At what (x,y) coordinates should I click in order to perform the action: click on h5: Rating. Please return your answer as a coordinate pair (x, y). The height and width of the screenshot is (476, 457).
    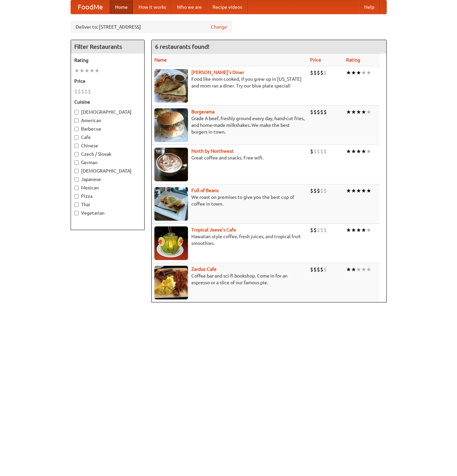
    Looking at the image, I should click on (108, 60).